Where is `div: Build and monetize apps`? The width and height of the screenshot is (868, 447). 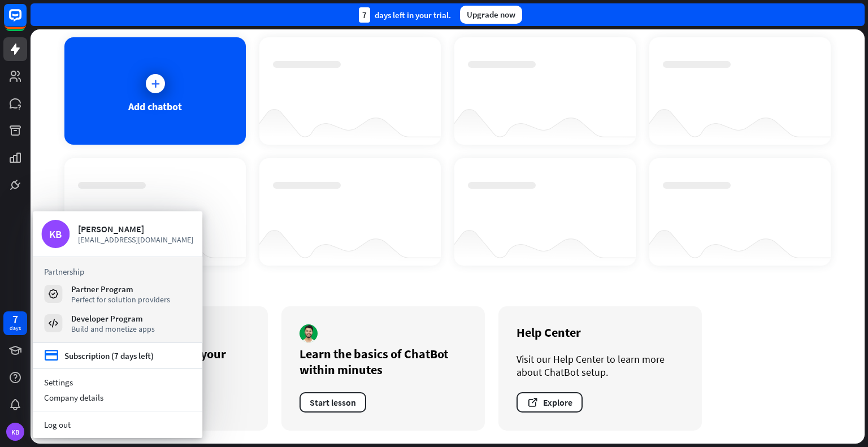 div: Build and monetize apps is located at coordinates (113, 329).